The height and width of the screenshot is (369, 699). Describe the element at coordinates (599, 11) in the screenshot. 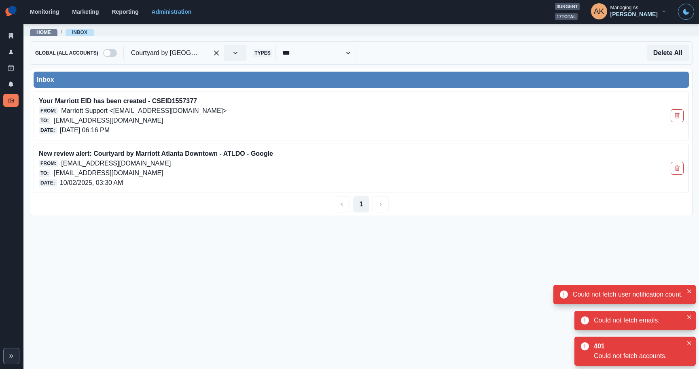

I see `div: Alex Kalogeropoulos` at that location.